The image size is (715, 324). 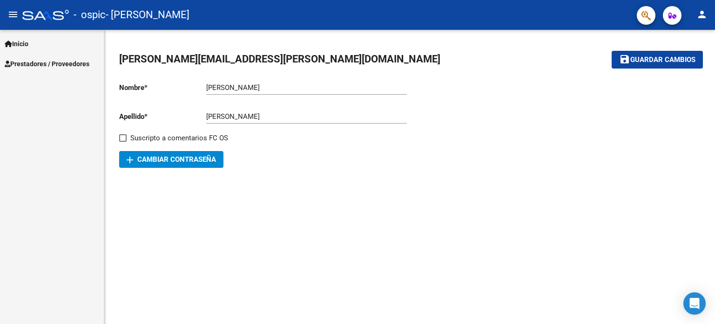 I want to click on mat-icon: person, so click(x=702, y=14).